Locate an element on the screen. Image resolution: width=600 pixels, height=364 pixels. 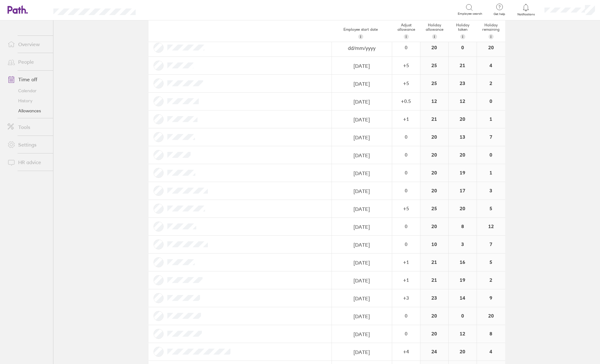
div: Adjust allowance is located at coordinates (407, 31).